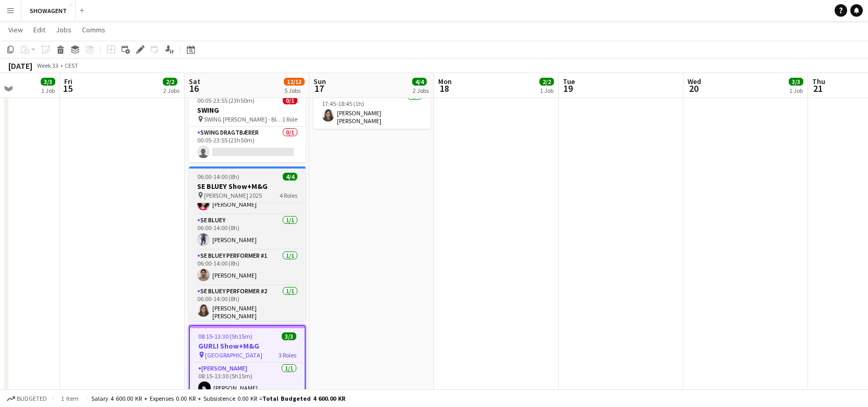  Describe the element at coordinates (568, 88) in the screenshot. I see `span: 19` at that location.